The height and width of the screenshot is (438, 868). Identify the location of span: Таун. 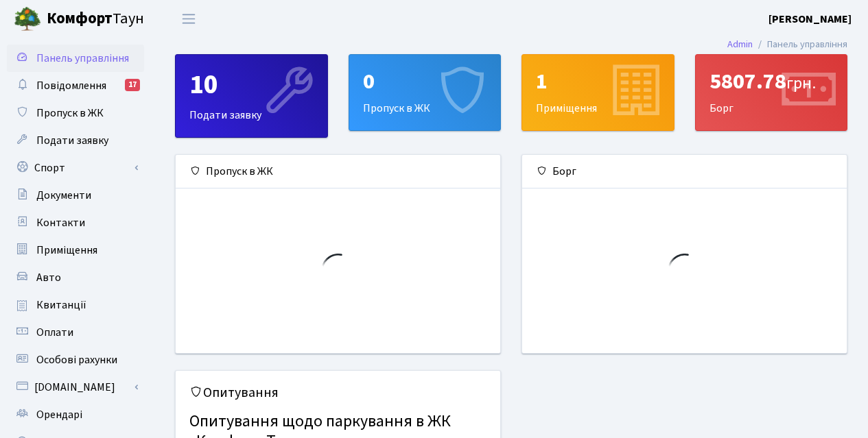
(95, 19).